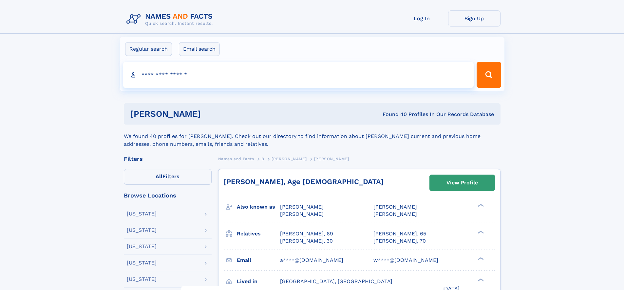 The width and height of the screenshot is (624, 290). I want to click on a: Sign Up, so click(474, 18).